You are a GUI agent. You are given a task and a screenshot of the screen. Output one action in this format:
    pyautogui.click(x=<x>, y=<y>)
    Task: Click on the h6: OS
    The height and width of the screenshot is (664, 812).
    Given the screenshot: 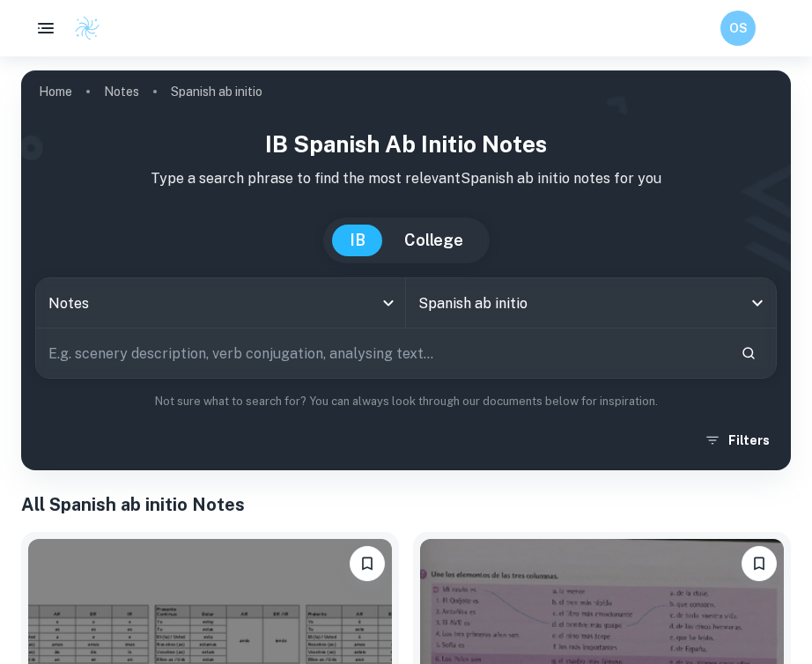 What is the action you would take?
    pyautogui.click(x=739, y=28)
    